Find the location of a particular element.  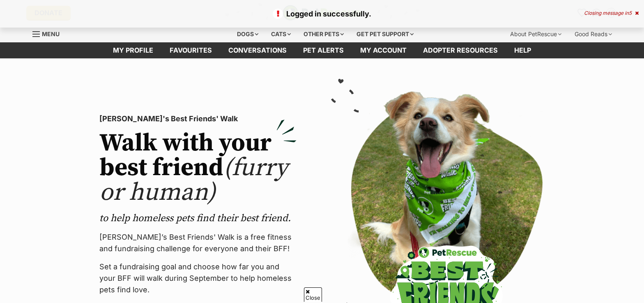

div: Other pets is located at coordinates (324, 34).